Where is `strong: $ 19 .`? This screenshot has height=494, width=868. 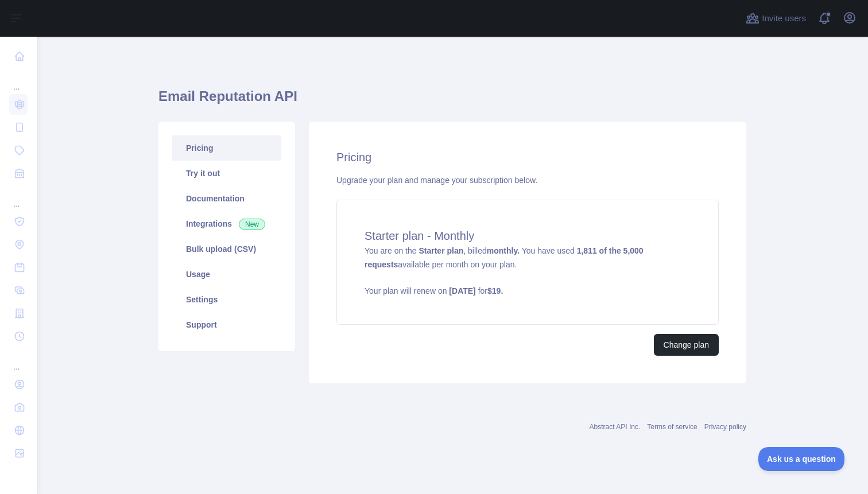 strong: $ 19 . is located at coordinates (495, 291).